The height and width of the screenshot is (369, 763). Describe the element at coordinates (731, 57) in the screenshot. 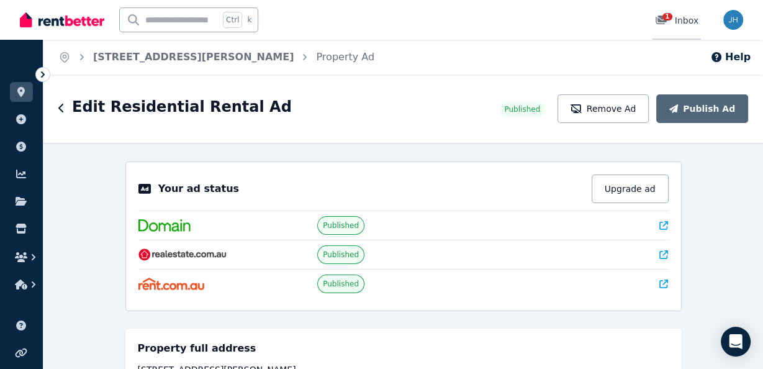

I see `button: Help` at that location.